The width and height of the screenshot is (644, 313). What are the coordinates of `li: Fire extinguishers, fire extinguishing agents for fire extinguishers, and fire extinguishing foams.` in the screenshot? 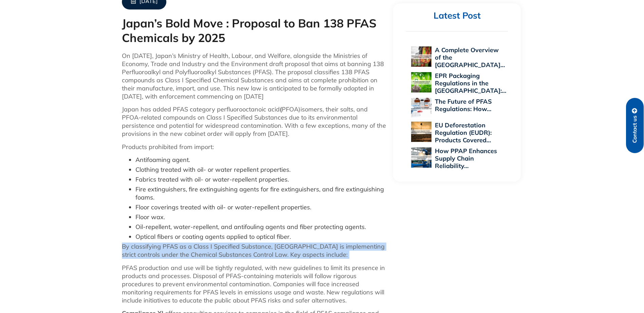 It's located at (261, 194).